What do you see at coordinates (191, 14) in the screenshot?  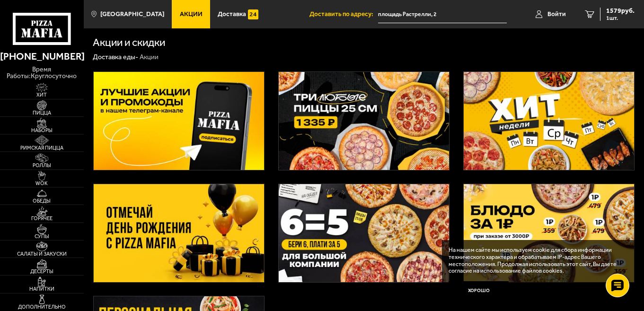 I see `span: Акции` at bounding box center [191, 14].